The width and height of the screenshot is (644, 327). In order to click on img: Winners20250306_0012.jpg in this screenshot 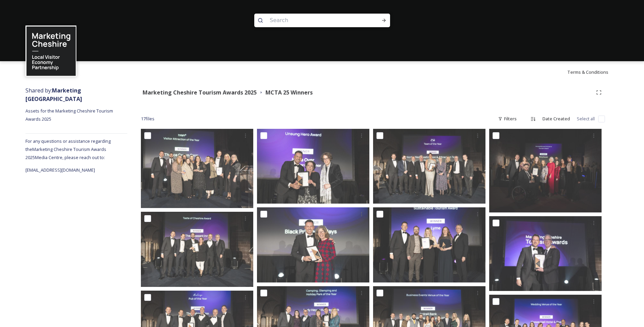, I will do `click(429, 244)`.